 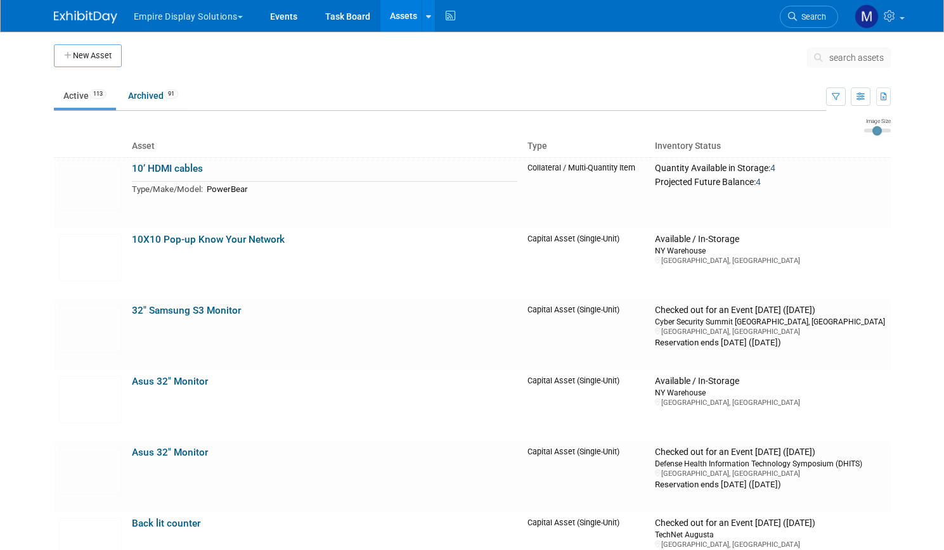 I want to click on div: Projected Future Balance:, so click(x=770, y=181).